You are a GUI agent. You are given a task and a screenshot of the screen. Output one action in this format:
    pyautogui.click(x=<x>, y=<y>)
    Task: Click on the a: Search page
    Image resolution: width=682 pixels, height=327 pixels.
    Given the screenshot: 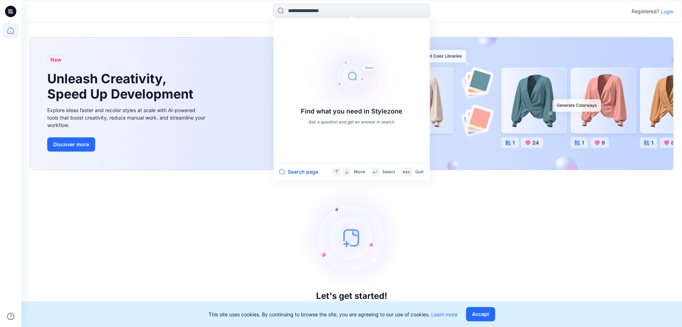 What is the action you would take?
    pyautogui.click(x=299, y=172)
    